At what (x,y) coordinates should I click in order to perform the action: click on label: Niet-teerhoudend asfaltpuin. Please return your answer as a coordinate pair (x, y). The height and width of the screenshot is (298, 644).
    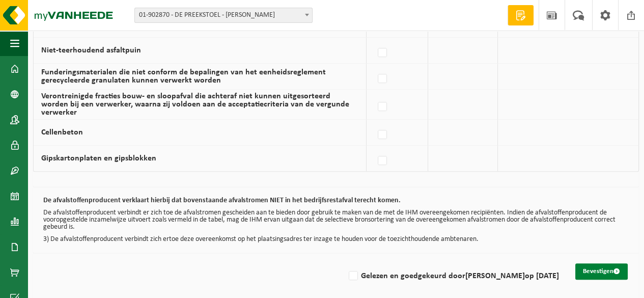
    Looking at the image, I should click on (91, 51).